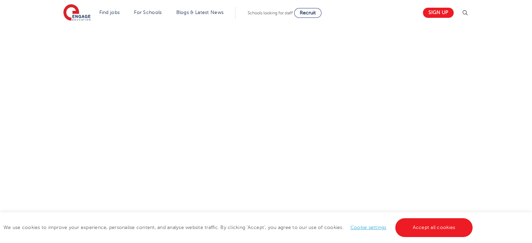 Image resolution: width=532 pixels, height=243 pixels. I want to click on span: We use cookies to improve your experience, personalise content, and analyse website traffic. By c..., so click(239, 228).